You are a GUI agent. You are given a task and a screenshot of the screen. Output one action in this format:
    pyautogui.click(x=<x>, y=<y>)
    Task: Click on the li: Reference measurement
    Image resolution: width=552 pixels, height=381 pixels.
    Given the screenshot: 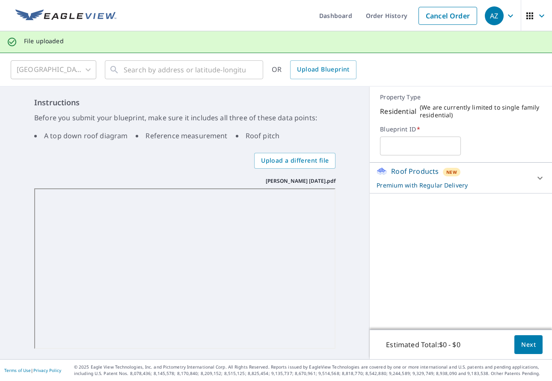 What is the action you would take?
    pyautogui.click(x=181, y=136)
    